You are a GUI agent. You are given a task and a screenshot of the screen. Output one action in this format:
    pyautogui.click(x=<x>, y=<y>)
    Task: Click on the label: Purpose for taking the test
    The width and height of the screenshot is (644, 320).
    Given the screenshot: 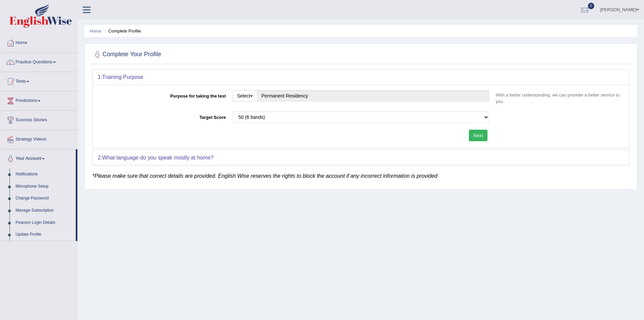 What is the action you would take?
    pyautogui.click(x=163, y=94)
    